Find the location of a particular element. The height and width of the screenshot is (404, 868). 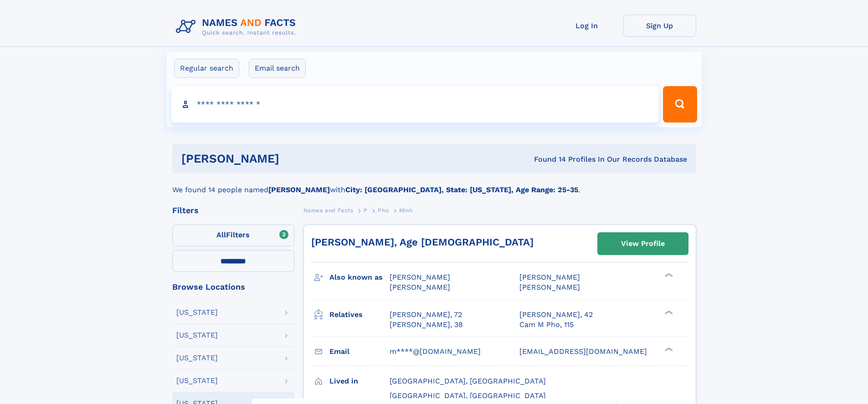

a: Pho is located at coordinates (383, 210).